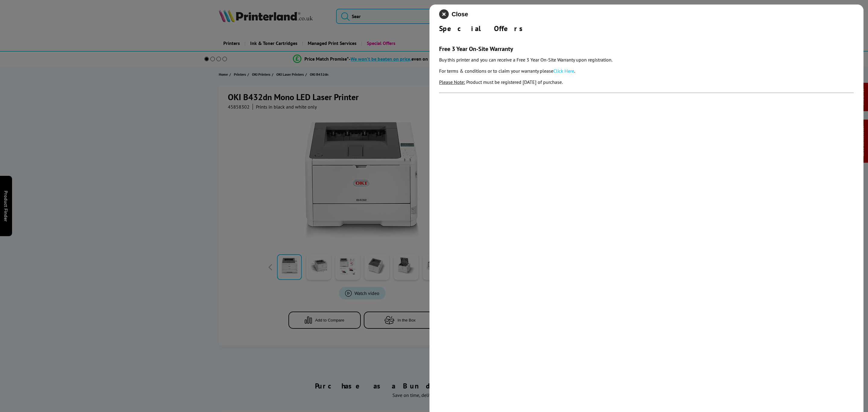 The width and height of the screenshot is (868, 412). I want to click on div: Special Offers, so click(647, 28).